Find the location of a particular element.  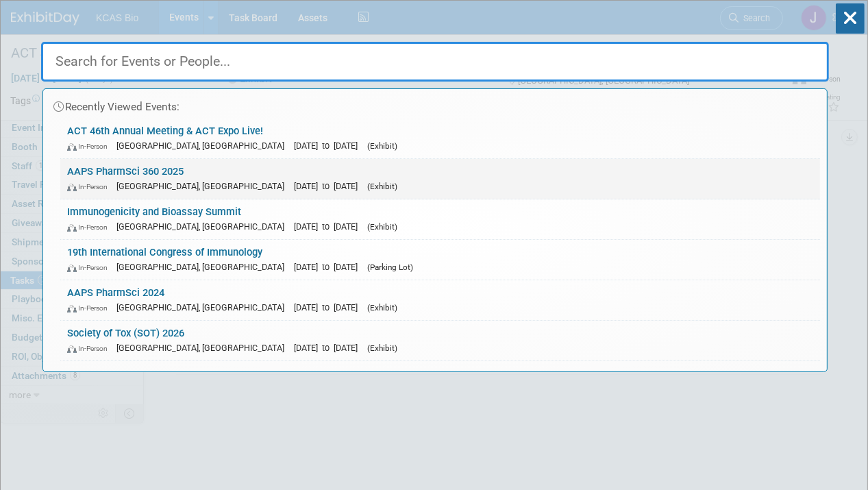

div: Recently Viewed Events: is located at coordinates (435, 104).